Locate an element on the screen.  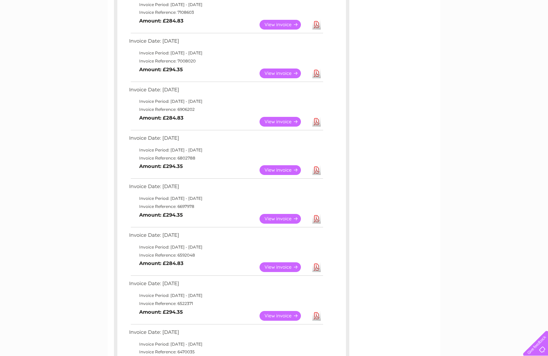
td: Invoice Reference: 6522371 is located at coordinates (225, 304).